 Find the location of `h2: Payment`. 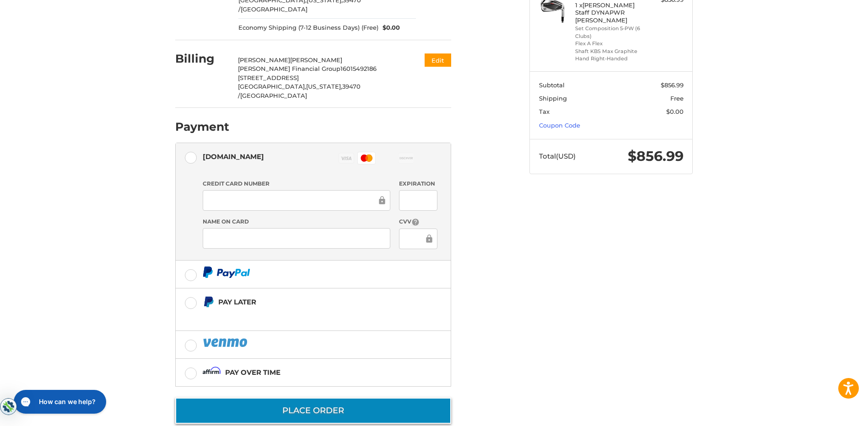

h2: Payment is located at coordinates (202, 127).